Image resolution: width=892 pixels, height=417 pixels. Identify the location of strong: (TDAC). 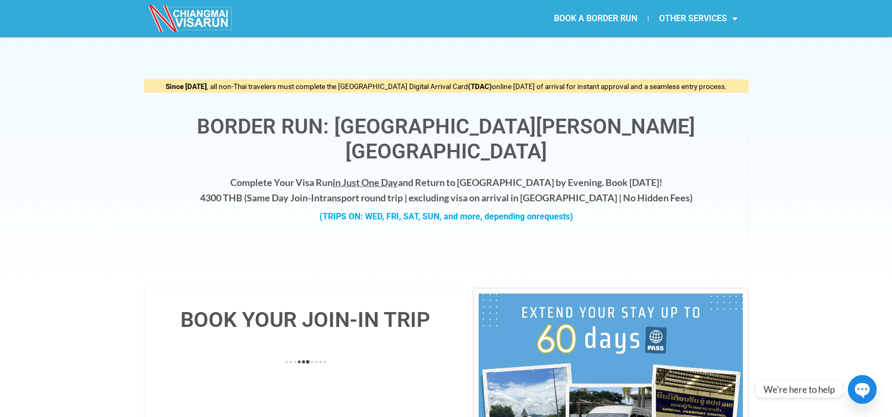
(479, 86).